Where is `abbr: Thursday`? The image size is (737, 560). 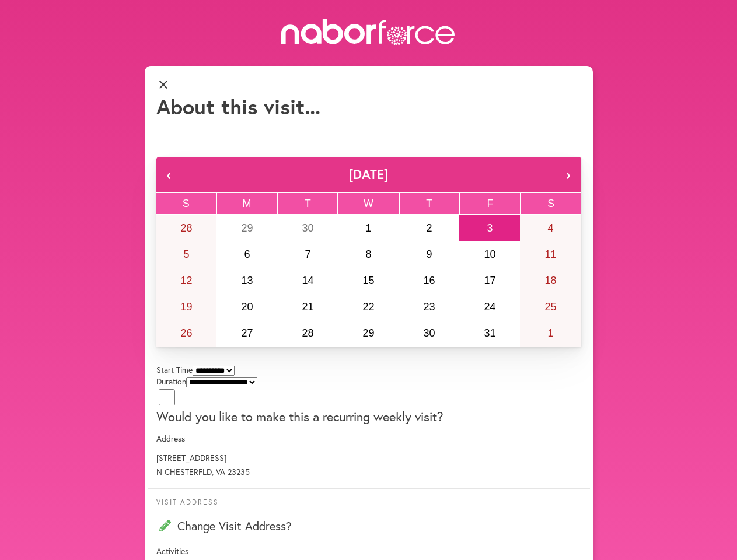
abbr: Thursday is located at coordinates (429, 204).